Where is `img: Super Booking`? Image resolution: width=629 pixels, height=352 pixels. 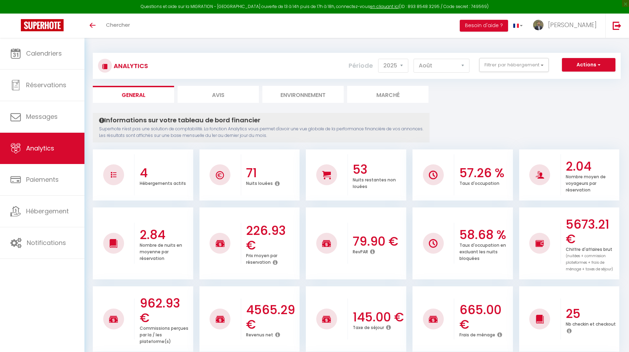
img: Super Booking is located at coordinates (42, 25).